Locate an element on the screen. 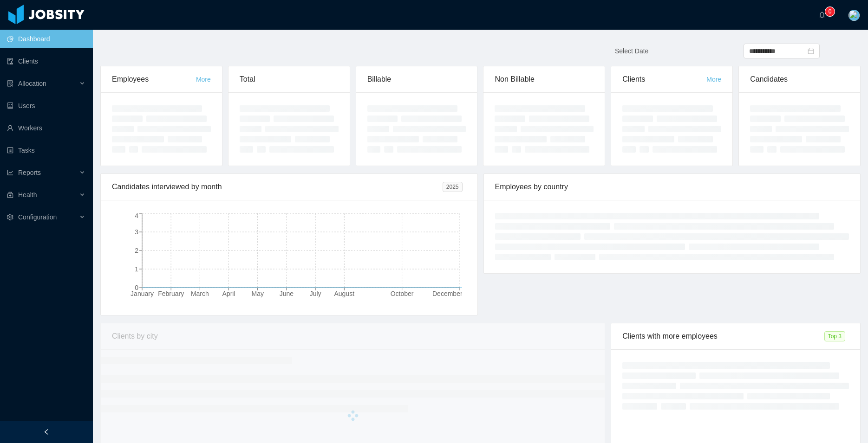 The width and height of the screenshot is (868, 443). span: Top 3 is located at coordinates (834, 336).